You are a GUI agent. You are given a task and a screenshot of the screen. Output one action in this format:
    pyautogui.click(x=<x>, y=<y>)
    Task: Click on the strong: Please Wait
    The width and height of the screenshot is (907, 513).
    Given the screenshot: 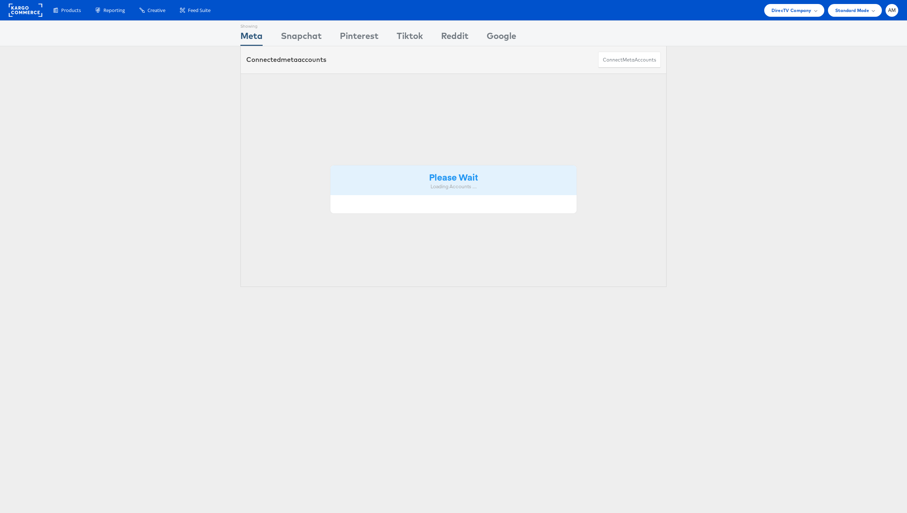 What is the action you would take?
    pyautogui.click(x=453, y=177)
    